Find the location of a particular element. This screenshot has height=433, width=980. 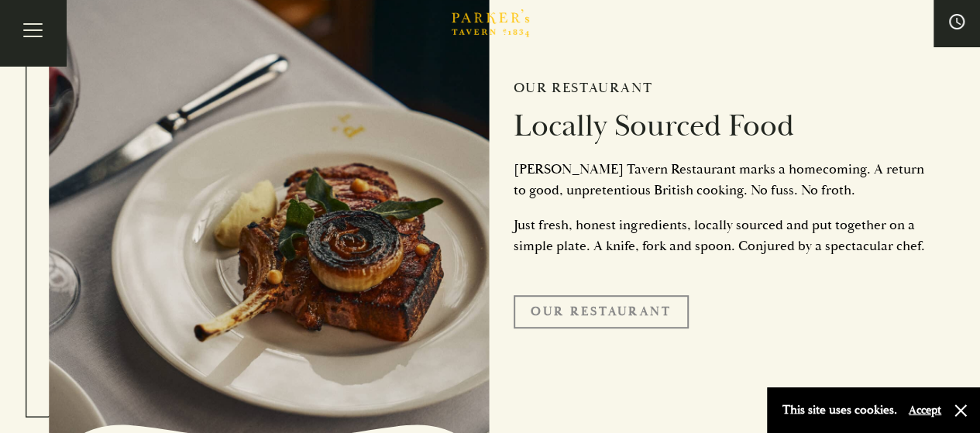

p: Just fresh, honest ingredients, locally sourced and put together on a simple plate. A knife, fork... is located at coordinates (723, 236).